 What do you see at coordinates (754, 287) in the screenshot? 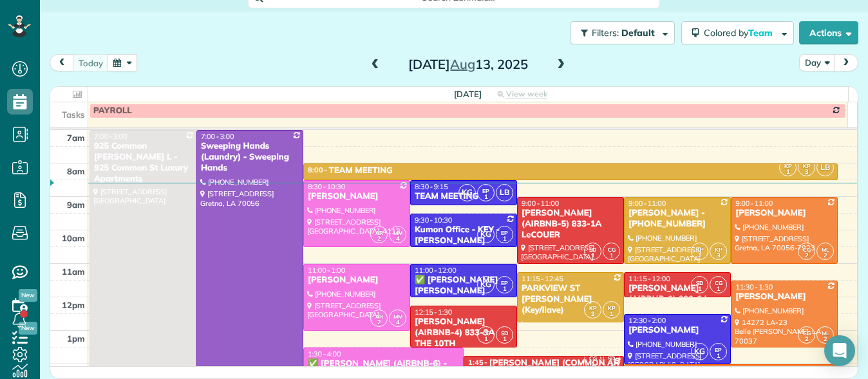
I see `span: 11:30 - 1:30` at bounding box center [754, 287].